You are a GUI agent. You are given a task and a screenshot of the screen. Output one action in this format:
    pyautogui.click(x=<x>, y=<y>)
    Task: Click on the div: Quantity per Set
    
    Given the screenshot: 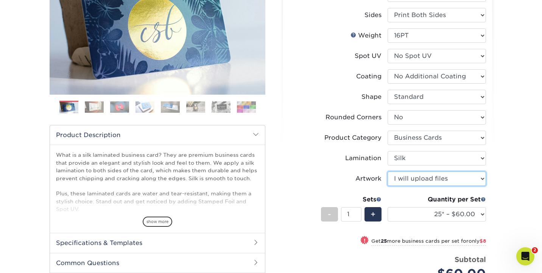 What is the action you would take?
    pyautogui.click(x=437, y=199)
    